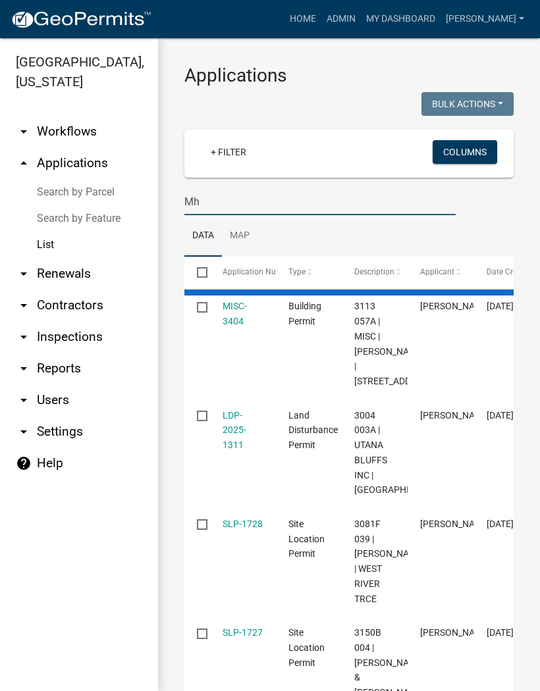 The image size is (540, 691). I want to click on span: STACY ROGERS, so click(455, 415).